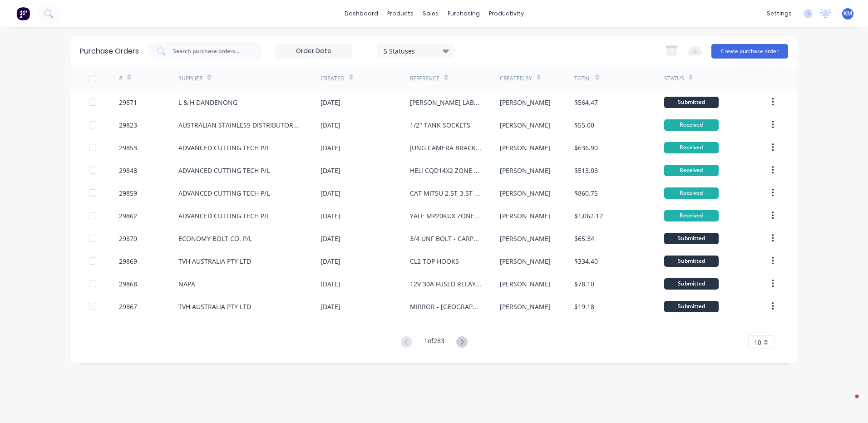  What do you see at coordinates (749, 51) in the screenshot?
I see `button: Create purchase order` at bounding box center [749, 51].